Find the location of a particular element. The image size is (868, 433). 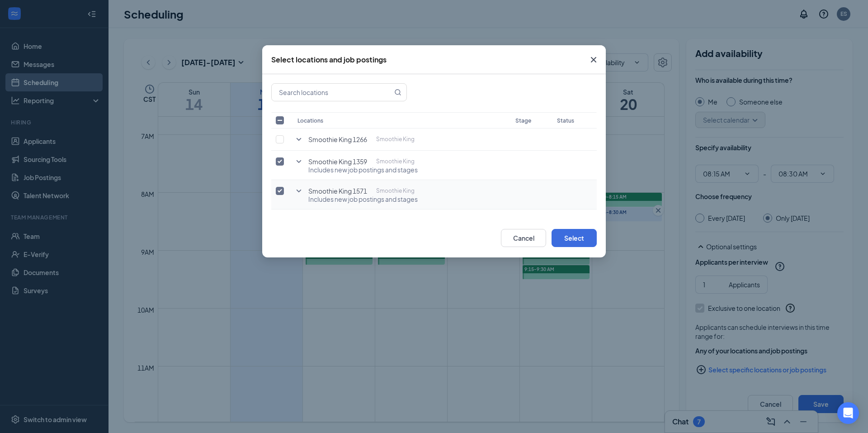

button: Select is located at coordinates (574, 238).